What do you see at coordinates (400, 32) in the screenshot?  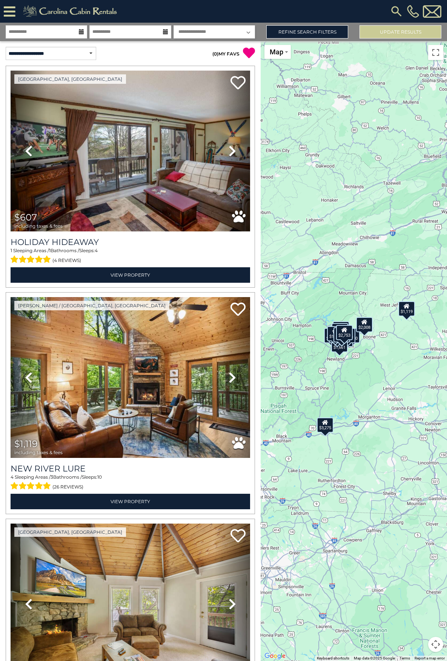 I see `button: Update Results` at bounding box center [400, 32].